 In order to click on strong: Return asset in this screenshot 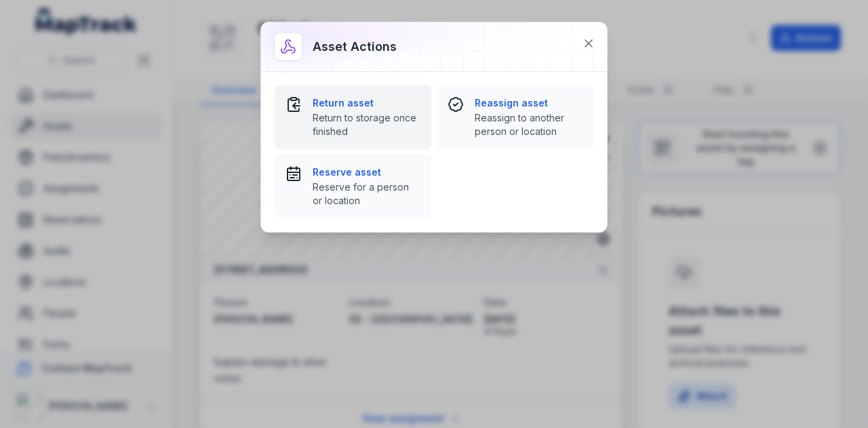, I will do `click(366, 103)`.